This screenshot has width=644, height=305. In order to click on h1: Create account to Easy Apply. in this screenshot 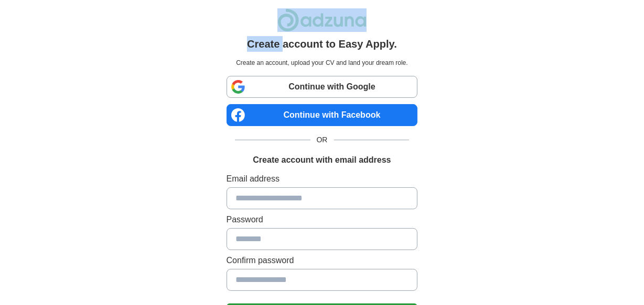, I will do `click(322, 44)`.